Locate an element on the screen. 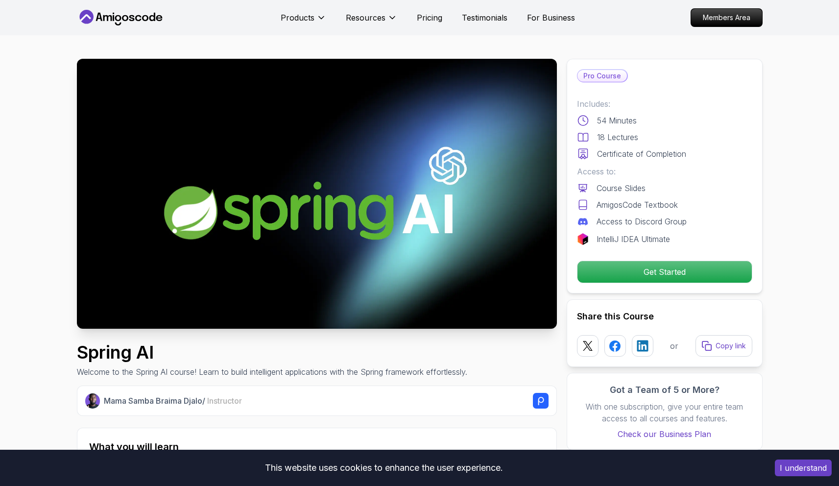 The width and height of the screenshot is (839, 486). p: Pro Course is located at coordinates (602, 76).